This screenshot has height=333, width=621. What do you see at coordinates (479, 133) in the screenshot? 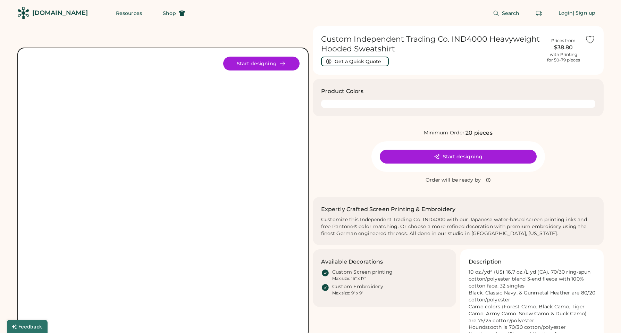
I see `div: 20 pieces` at bounding box center [479, 133].